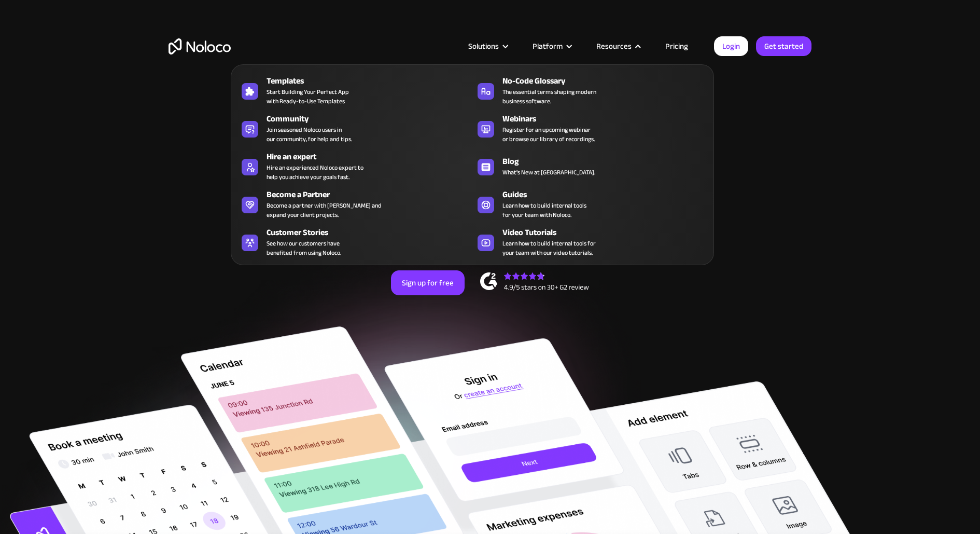 The width and height of the screenshot is (980, 534). What do you see at coordinates (549, 248) in the screenshot?
I see `span: Learn how to build internal tools for your team with our video tutorials.` at bounding box center [549, 248].